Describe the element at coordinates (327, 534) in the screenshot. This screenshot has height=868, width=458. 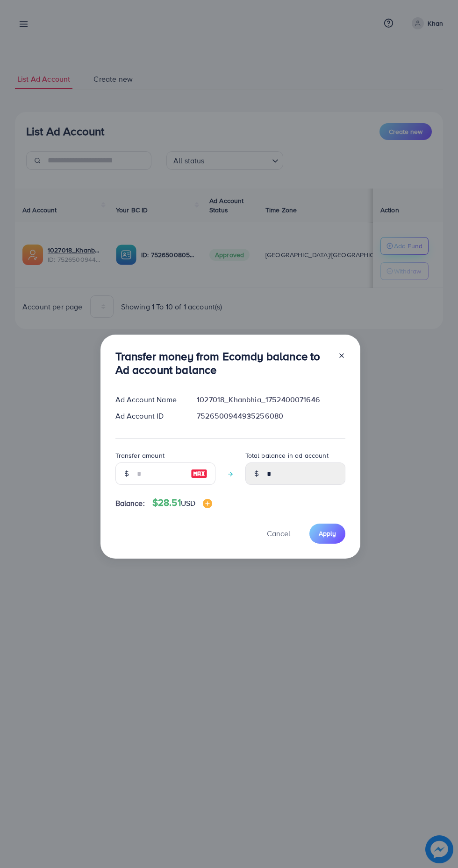
I see `span: Apply` at that location.